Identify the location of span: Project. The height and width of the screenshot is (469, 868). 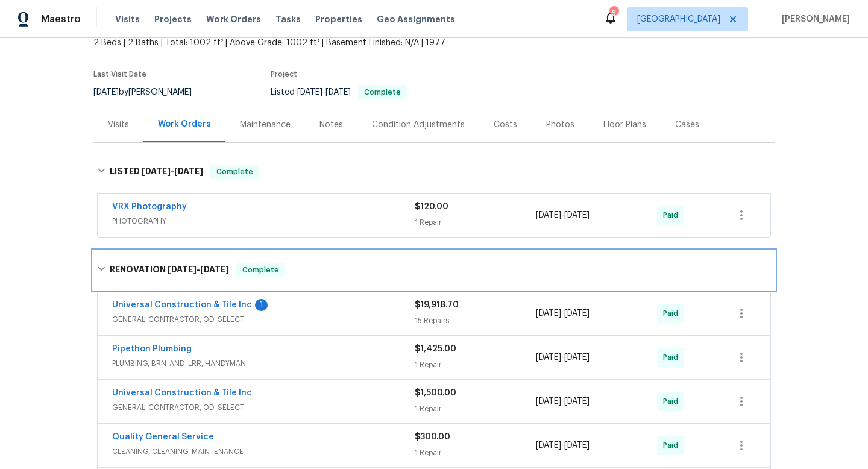
(284, 74).